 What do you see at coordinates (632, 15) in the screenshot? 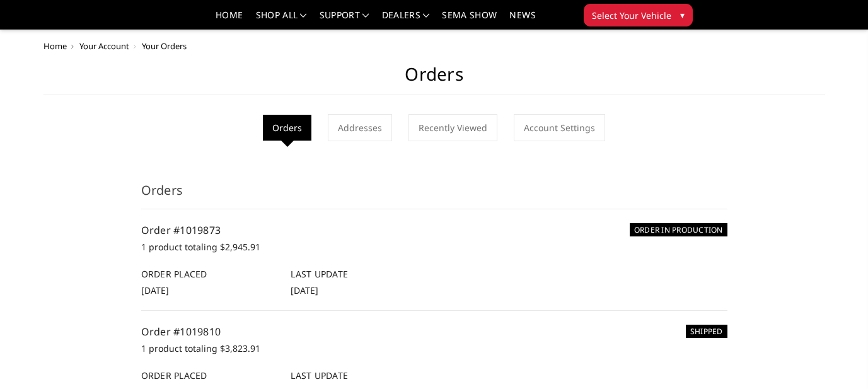
I see `span: Select Your Vehicle` at bounding box center [632, 15].